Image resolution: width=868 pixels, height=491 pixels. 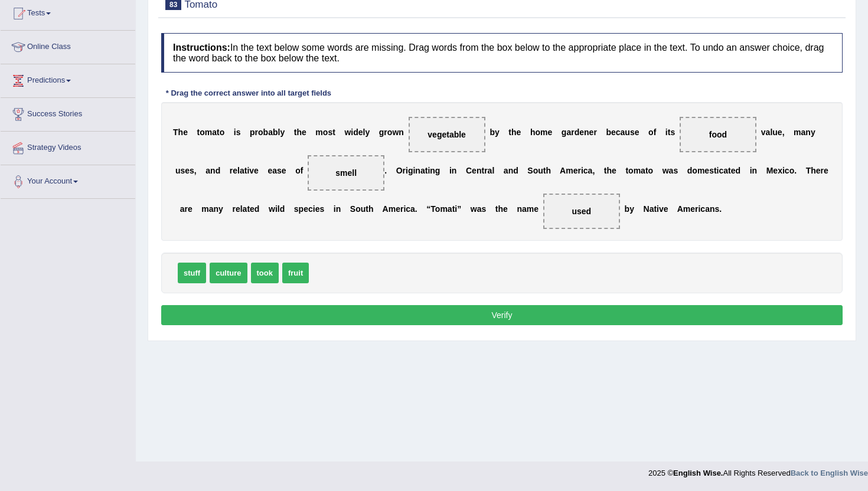 What do you see at coordinates (411, 171) in the screenshot?
I see `b: g` at bounding box center [411, 171].